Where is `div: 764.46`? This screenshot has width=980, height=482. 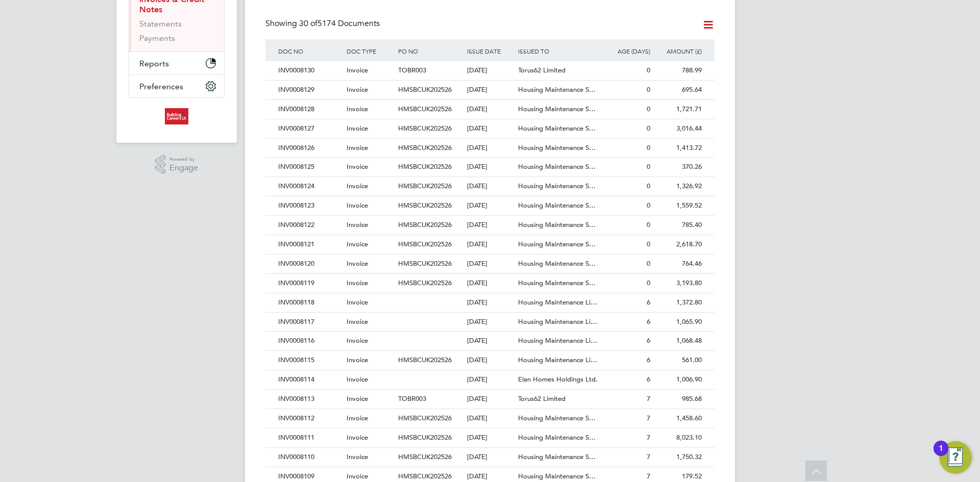
div: 764.46 is located at coordinates (678, 264).